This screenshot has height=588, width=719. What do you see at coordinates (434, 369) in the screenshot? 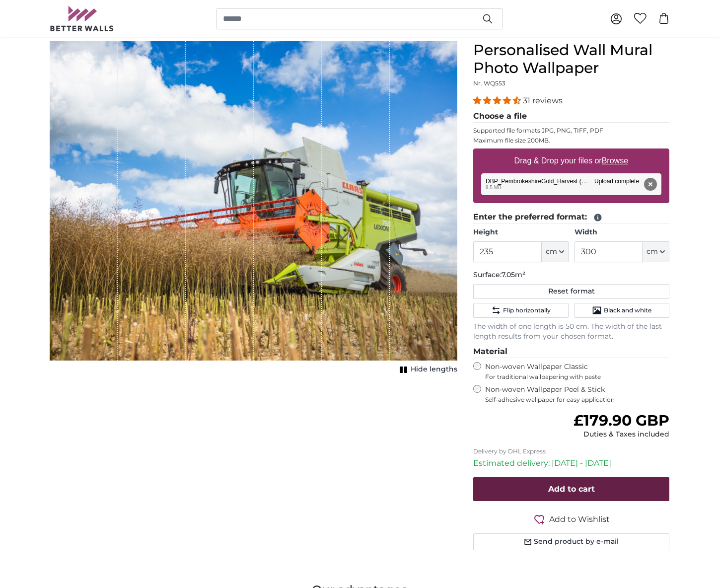
I see `span: Hide lengths` at bounding box center [434, 369].